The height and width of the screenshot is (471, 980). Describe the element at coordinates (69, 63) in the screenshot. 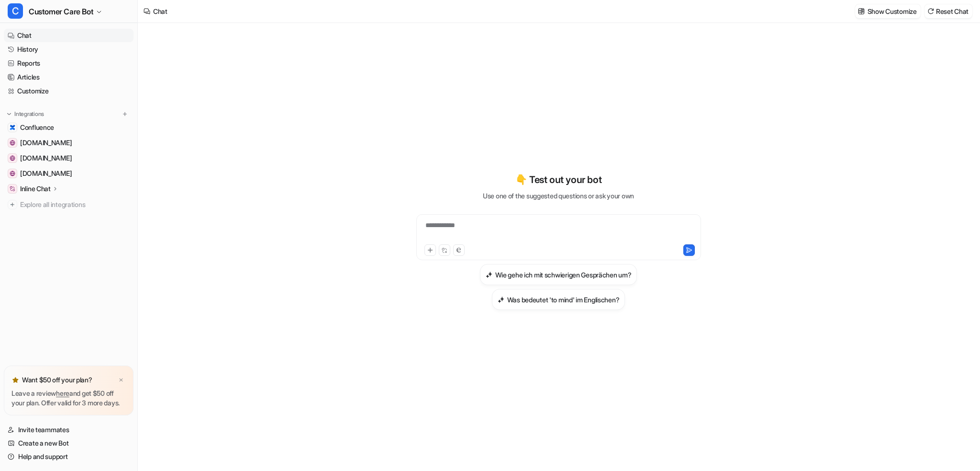

I see `a: Reports` at that location.